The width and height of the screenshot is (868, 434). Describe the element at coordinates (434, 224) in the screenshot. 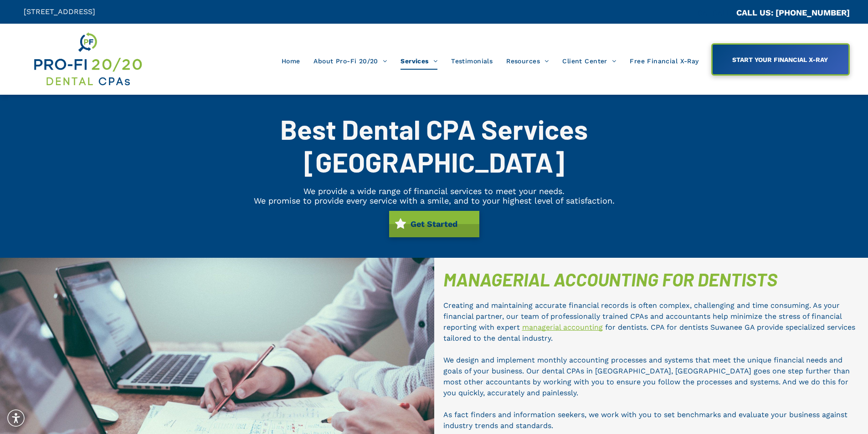

I see `a: Get Started` at that location.